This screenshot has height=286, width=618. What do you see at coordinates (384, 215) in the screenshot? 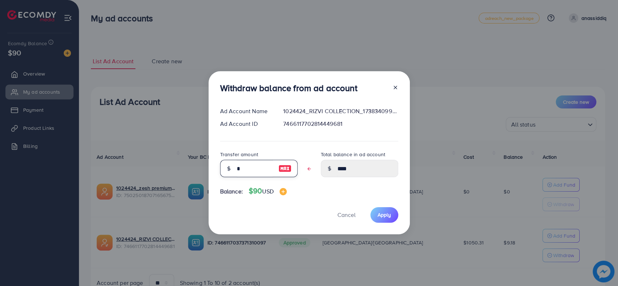
I see `button: Apply` at bounding box center [384, 215].